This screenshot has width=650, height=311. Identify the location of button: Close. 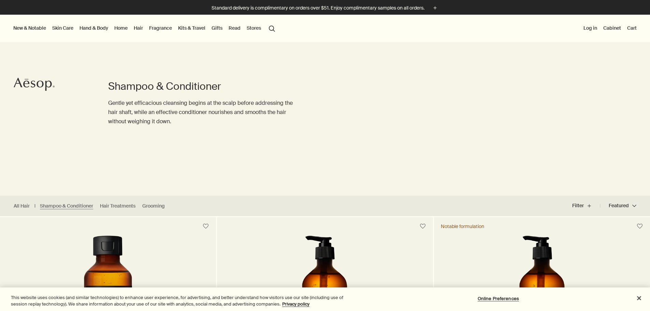
(639, 298).